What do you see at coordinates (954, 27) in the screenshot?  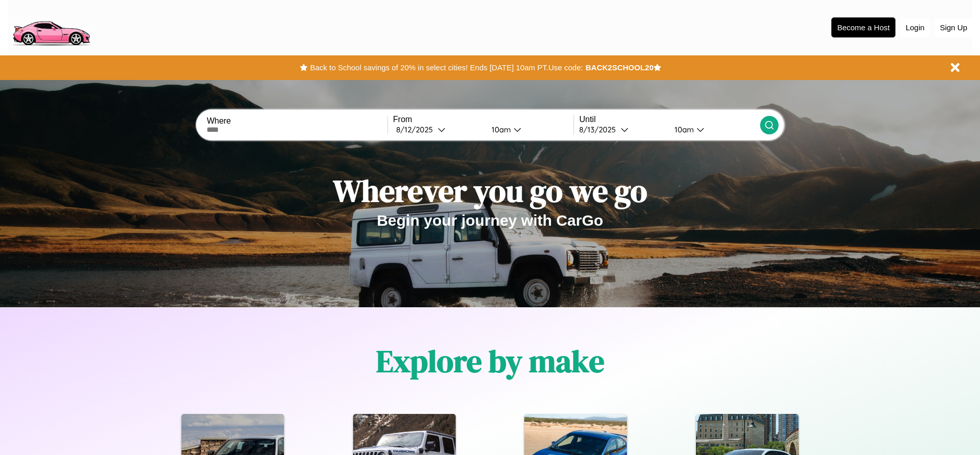 I see `button: Sign Up` at bounding box center [954, 27].